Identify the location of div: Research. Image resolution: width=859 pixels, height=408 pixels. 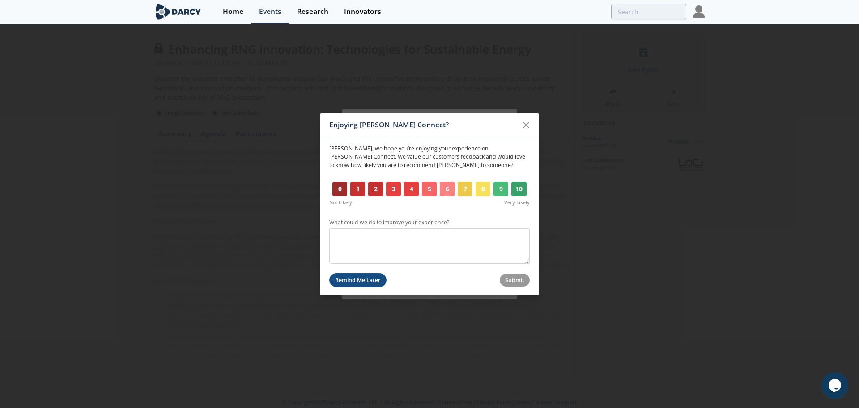
(313, 12).